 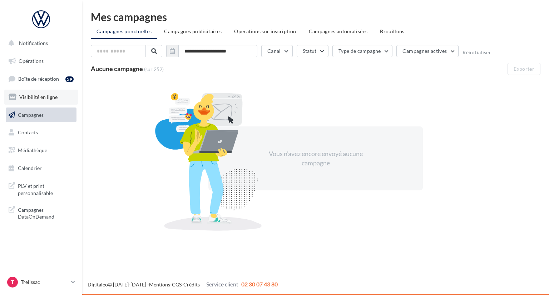 What do you see at coordinates (177, 284) in the screenshot?
I see `a: CGS` at bounding box center [177, 284].